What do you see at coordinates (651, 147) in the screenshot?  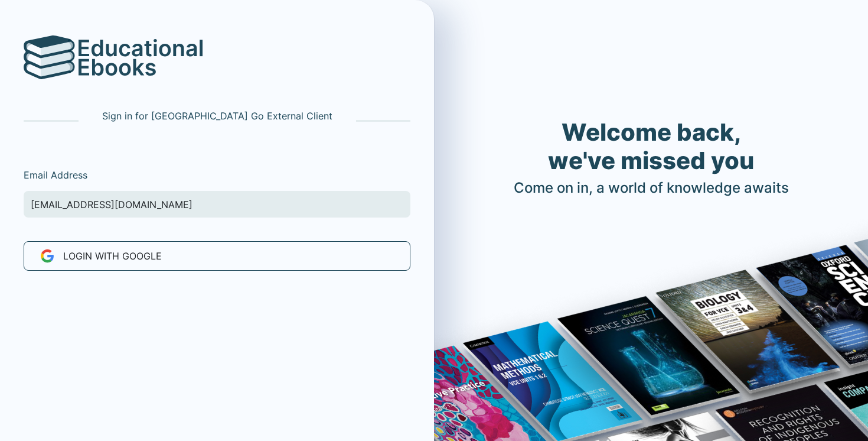 I see `h1: Welcome back, we've missed you` at bounding box center [651, 147].